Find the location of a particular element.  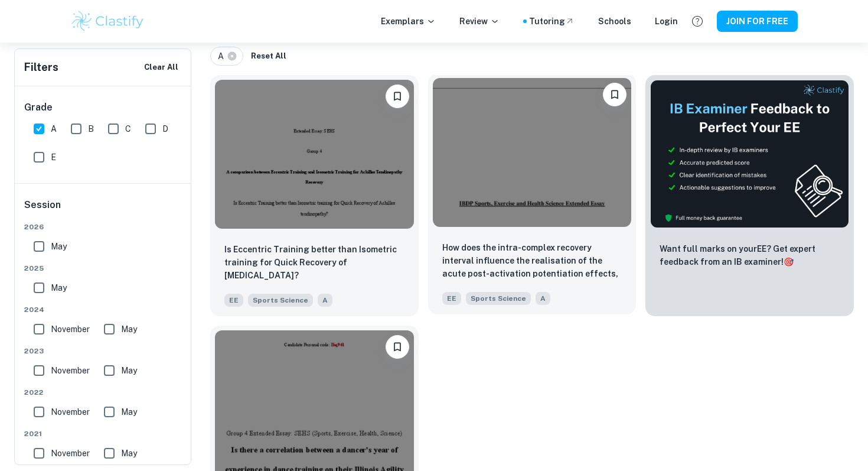

h6: Filters is located at coordinates (42, 67).